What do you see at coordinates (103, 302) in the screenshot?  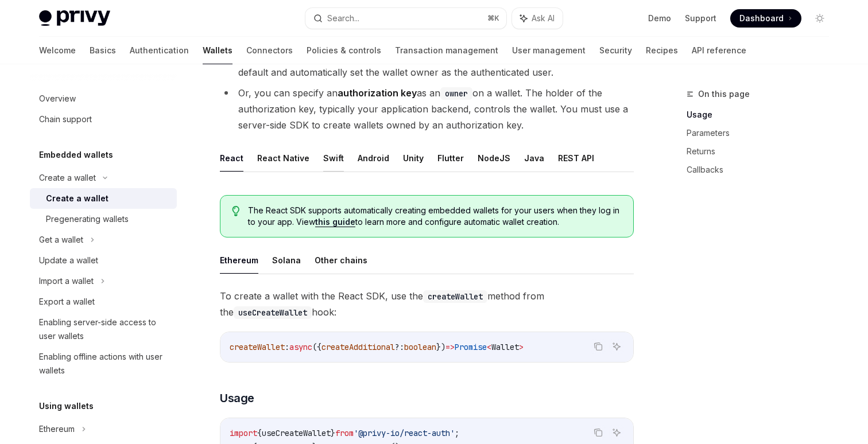 I see `a: Export a wallet` at bounding box center [103, 302].